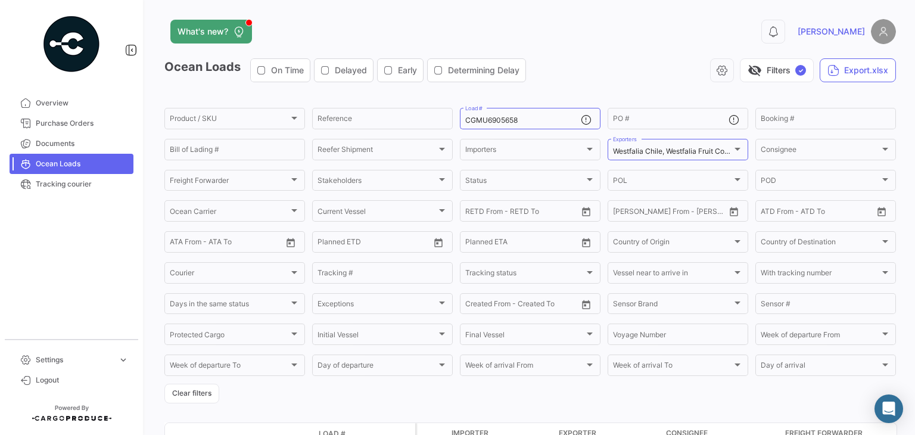 The image size is (915, 435). What do you see at coordinates (545, 305) in the screenshot?
I see `input: Created To` at bounding box center [545, 305].